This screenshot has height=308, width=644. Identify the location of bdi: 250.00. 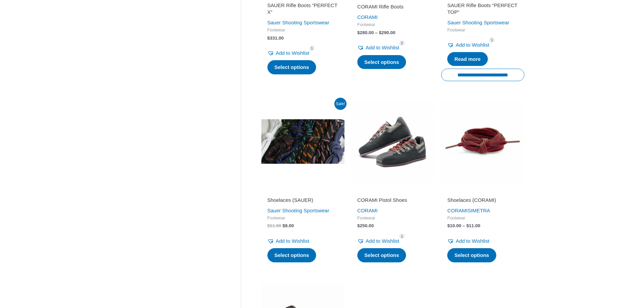
(365, 225).